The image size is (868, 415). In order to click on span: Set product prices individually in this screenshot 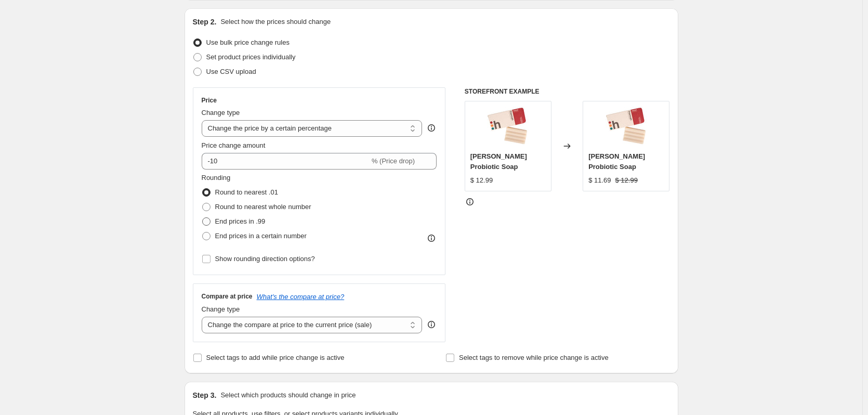, I will do `click(251, 57)`.